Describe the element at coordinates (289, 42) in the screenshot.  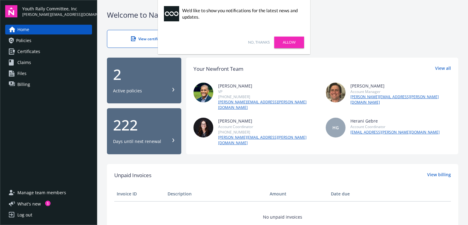
I see `a: Allow` at that location.